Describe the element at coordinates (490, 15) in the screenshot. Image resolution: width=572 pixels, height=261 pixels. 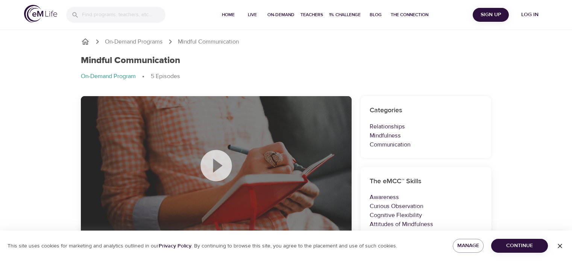
I see `span: Sign Up` at that location.